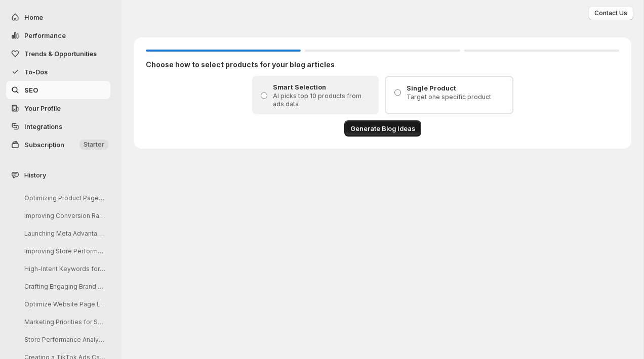 The image size is (644, 359). Describe the element at coordinates (58, 90) in the screenshot. I see `a: SEO` at that location.